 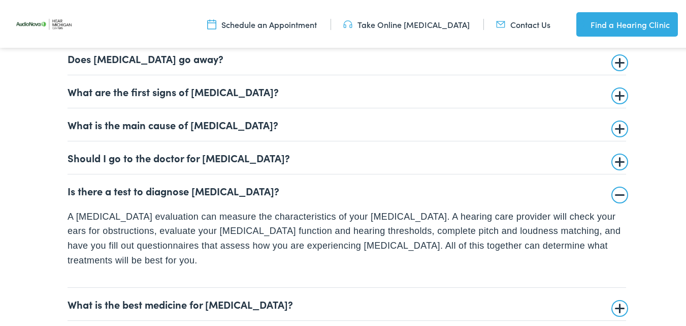 I want to click on a: Schedule an Appointment, so click(x=262, y=22).